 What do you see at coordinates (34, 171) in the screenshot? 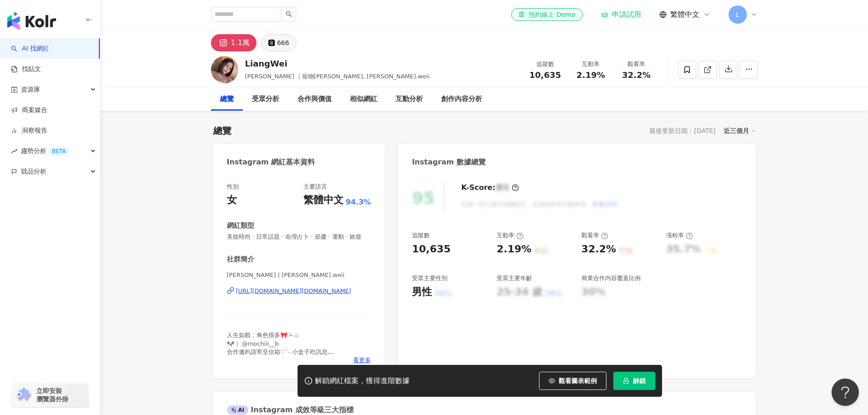
I see `span: 競品分析` at bounding box center [34, 171].